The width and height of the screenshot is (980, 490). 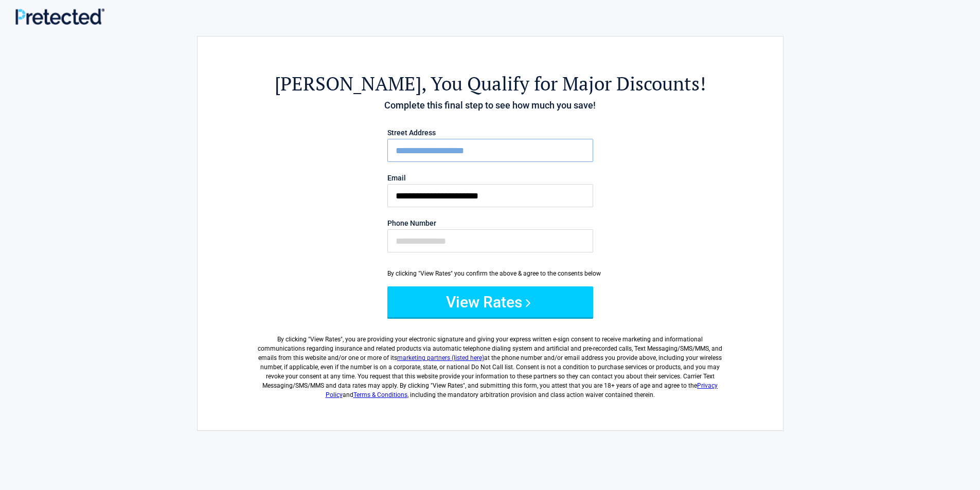 What do you see at coordinates (490, 273) in the screenshot?
I see `div: By clicking "View Rates" you confirm the above & agree to the consents below` at bounding box center [490, 273].